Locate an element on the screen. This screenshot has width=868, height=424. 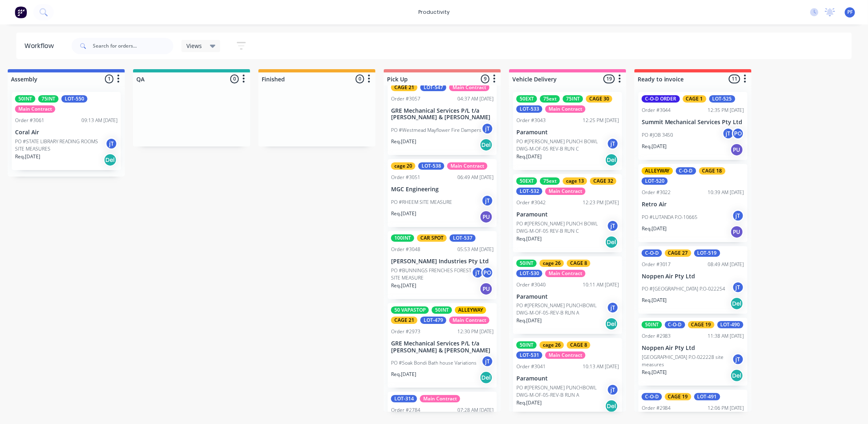
div: LOT-530 is located at coordinates (530, 273).